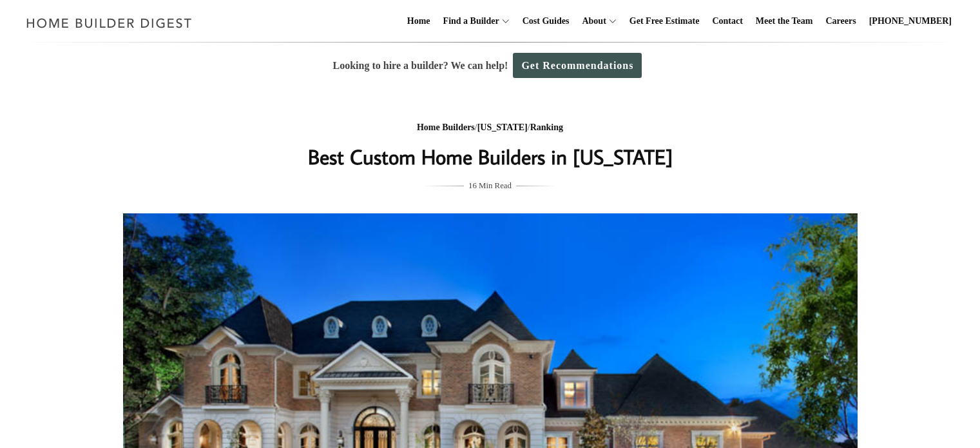 The width and height of the screenshot is (980, 448). What do you see at coordinates (446, 127) in the screenshot?
I see `a: Home Builders` at bounding box center [446, 127].